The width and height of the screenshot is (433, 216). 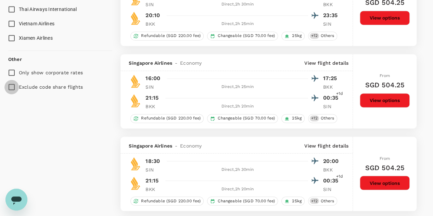 I want to click on p: 17:25, so click(x=332, y=78).